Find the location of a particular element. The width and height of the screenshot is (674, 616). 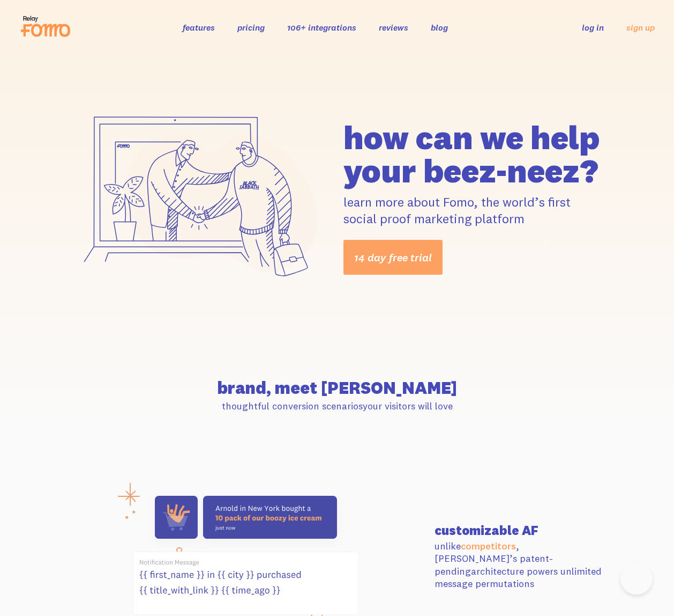

p: learn more about Fomo, the world’s first social proof marketing platform is located at coordinates (473, 211).